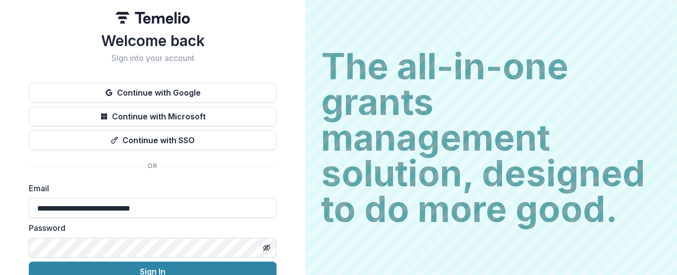 The height and width of the screenshot is (275, 677). Describe the element at coordinates (153, 58) in the screenshot. I see `h2: Sign into your account` at that location.